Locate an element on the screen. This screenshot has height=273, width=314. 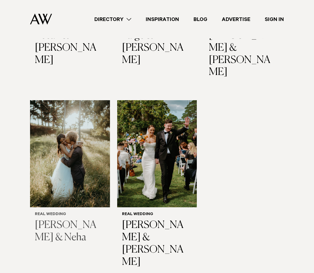
img: Real Wedding | Wes & Phoebe is located at coordinates (157, 154).